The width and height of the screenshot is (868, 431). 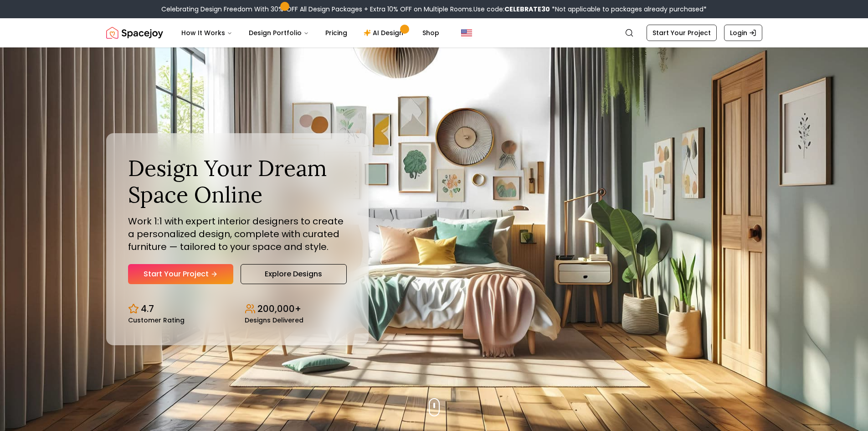 What do you see at coordinates (279, 33) in the screenshot?
I see `button: Design Portfolio` at bounding box center [279, 33].